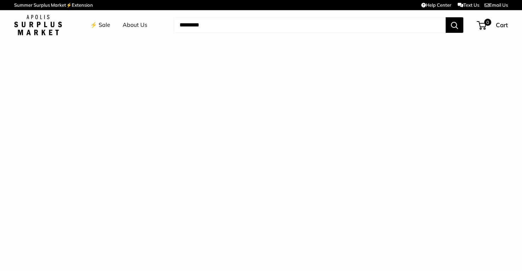 This screenshot has width=522, height=271. I want to click on a: 0 Cart, so click(492, 25).